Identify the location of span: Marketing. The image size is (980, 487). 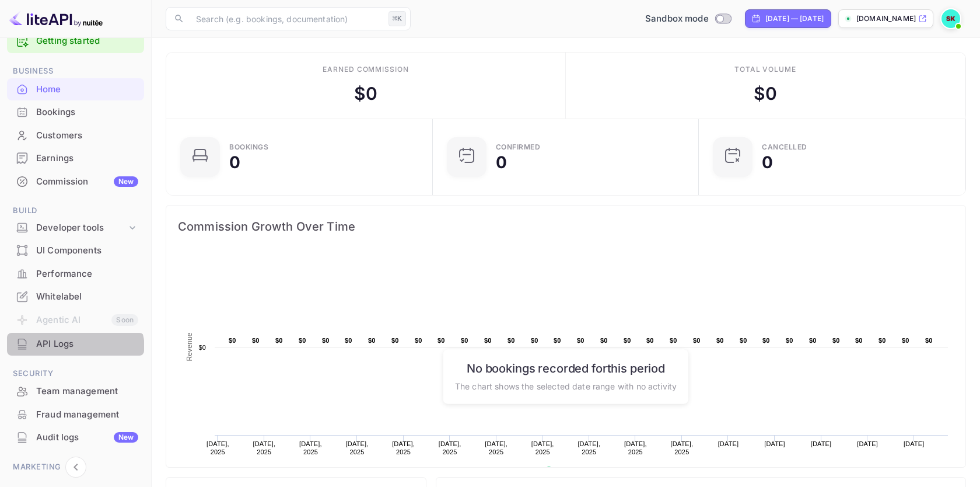
(75, 467).